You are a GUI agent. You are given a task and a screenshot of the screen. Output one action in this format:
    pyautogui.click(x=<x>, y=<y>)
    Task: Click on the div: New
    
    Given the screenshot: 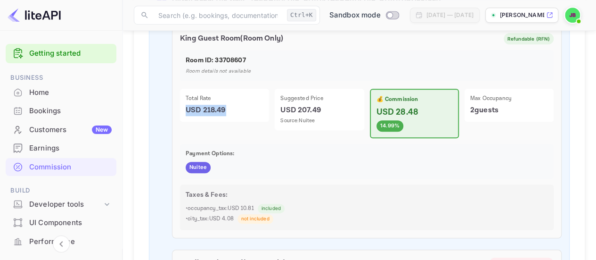 What is the action you would take?
    pyautogui.click(x=102, y=130)
    